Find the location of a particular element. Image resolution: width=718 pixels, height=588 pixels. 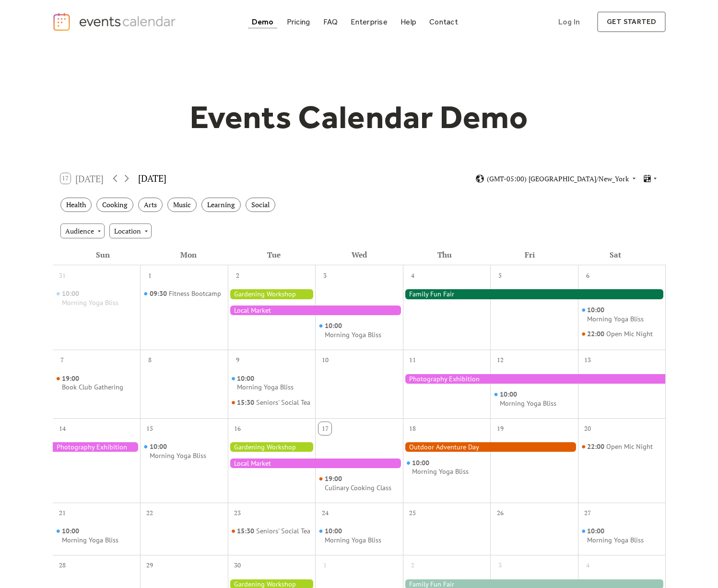

div: Help is located at coordinates (408, 21).